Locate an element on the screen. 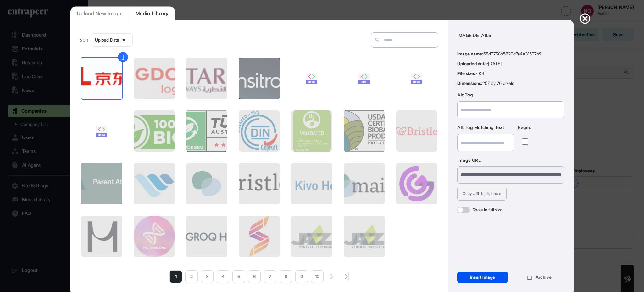  div: Upload New Image is located at coordinates (100, 13).